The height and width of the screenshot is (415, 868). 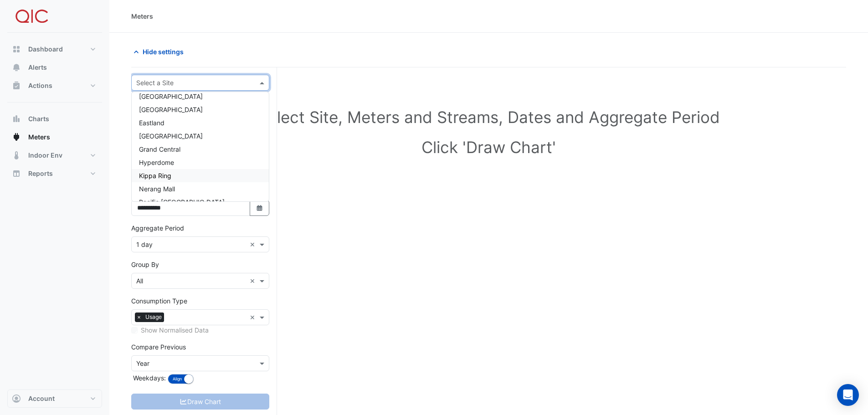 I want to click on span: Alerts, so click(x=37, y=68).